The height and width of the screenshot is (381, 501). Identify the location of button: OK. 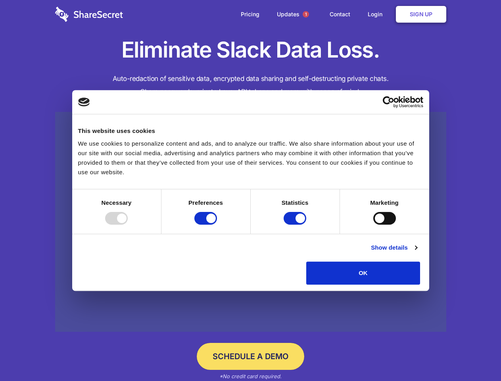
(363, 273).